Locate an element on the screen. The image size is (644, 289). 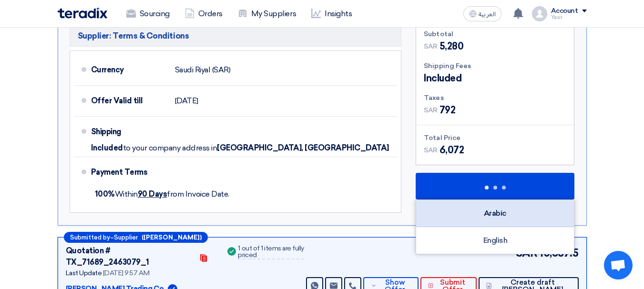
div: Quotation # TX_71689_2463079_1 is located at coordinates (130, 257).